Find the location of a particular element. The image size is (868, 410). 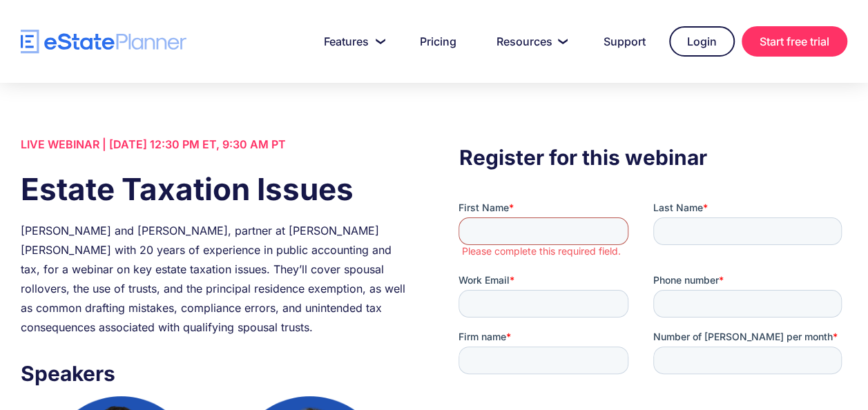

h3: Register for this webinar is located at coordinates (652, 158).